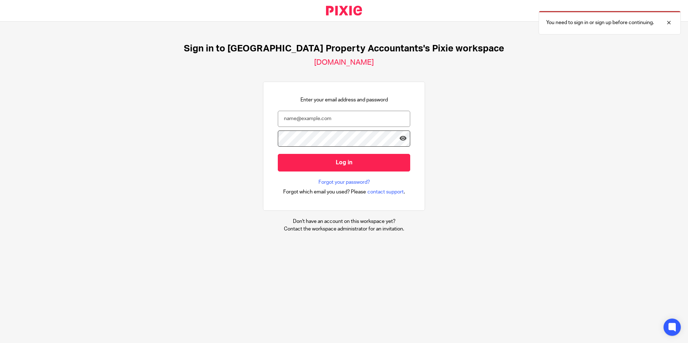  I want to click on input: Log in, so click(344, 163).